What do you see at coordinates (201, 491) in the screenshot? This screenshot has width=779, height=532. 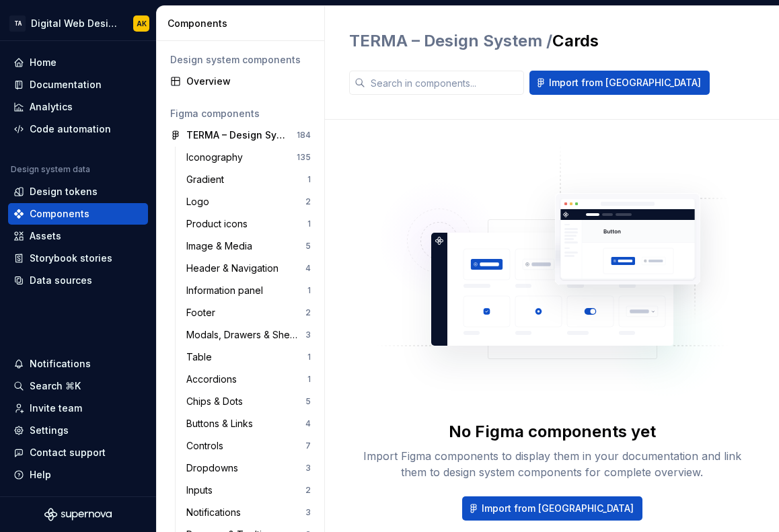 I see `div: Inputs` at bounding box center [201, 491].